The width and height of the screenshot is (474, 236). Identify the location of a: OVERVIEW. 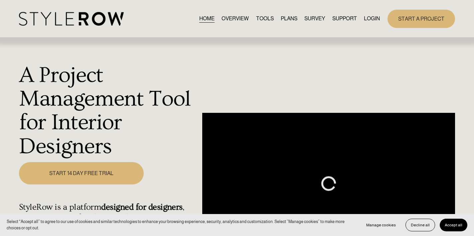
(235, 19).